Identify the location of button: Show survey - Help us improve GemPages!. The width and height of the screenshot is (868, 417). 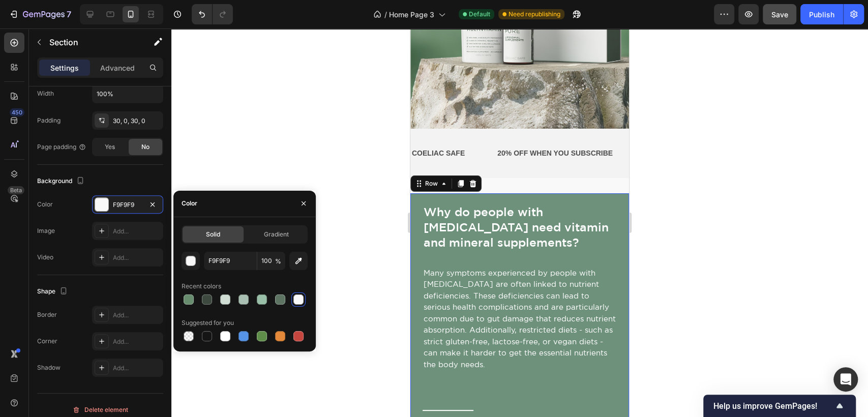
(779, 406).